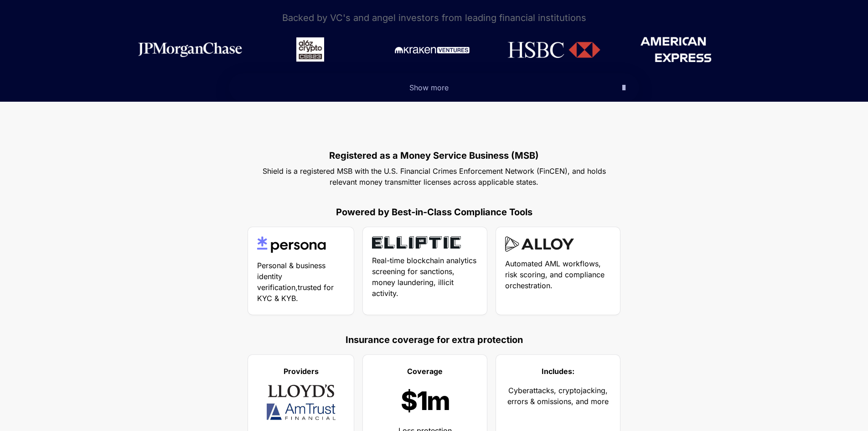  Describe the element at coordinates (558, 371) in the screenshot. I see `strong: Includes:` at that location.